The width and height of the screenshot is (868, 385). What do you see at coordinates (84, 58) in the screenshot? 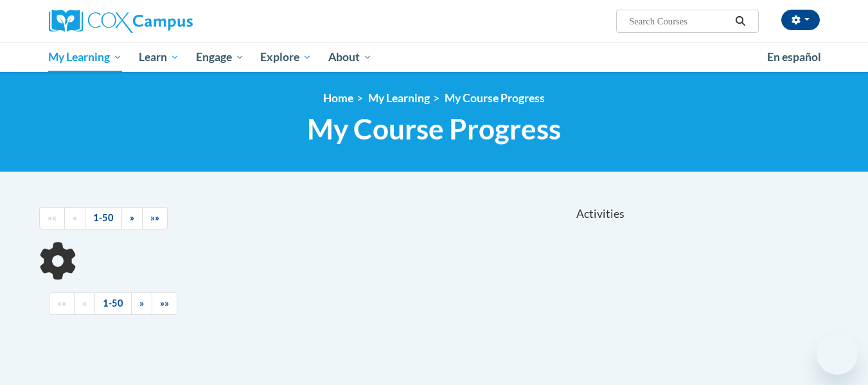
I see `span: My Learning` at bounding box center [84, 58].